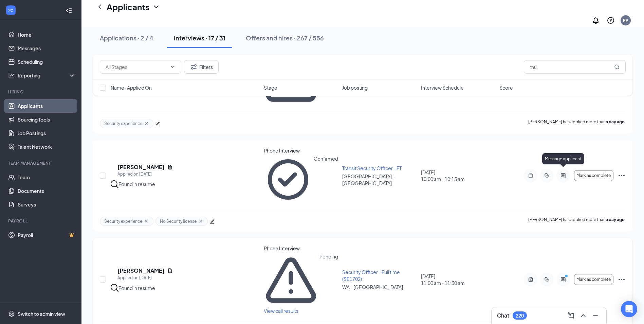 The height and width of the screenshot is (324, 644). What do you see at coordinates (617, 67) in the screenshot?
I see `svg: MagnifyingGlass` at bounding box center [617, 67].